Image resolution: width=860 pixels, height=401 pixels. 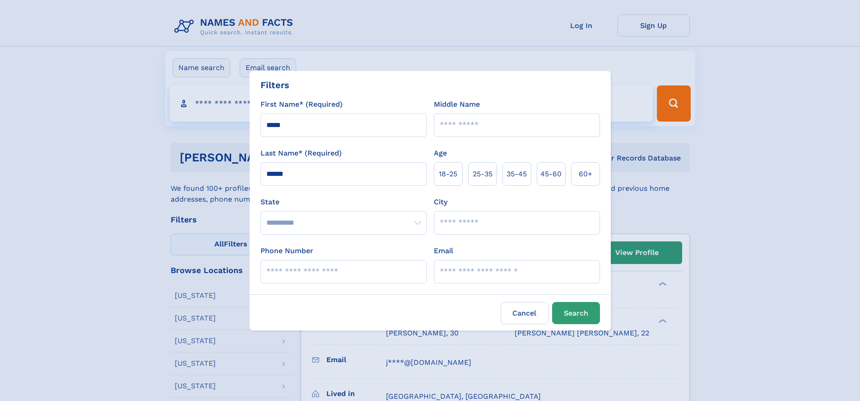 I want to click on div: Filters, so click(x=275, y=85).